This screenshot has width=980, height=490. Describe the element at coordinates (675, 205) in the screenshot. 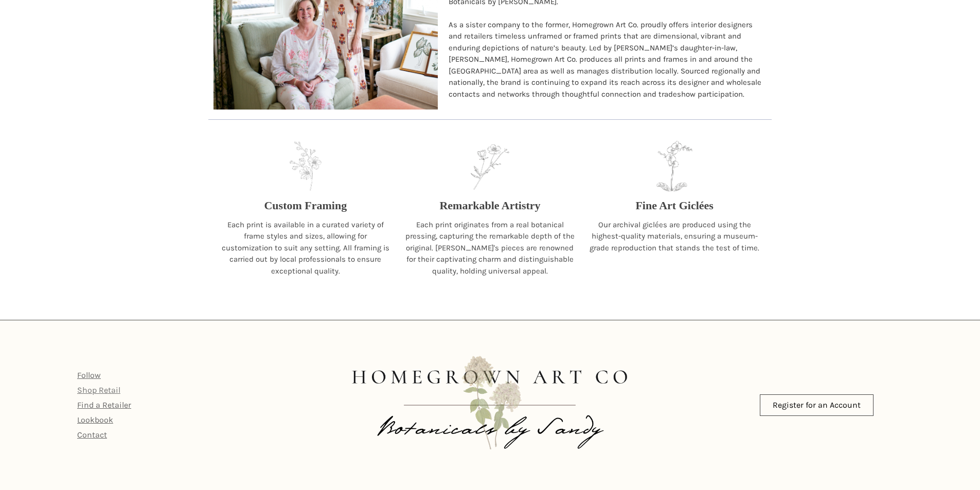

I see `p: Fine Art Giclées` at that location.